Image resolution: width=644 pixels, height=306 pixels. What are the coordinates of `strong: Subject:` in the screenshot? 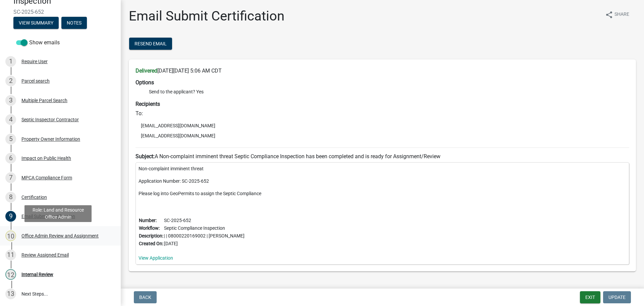 It's located at (145, 156).